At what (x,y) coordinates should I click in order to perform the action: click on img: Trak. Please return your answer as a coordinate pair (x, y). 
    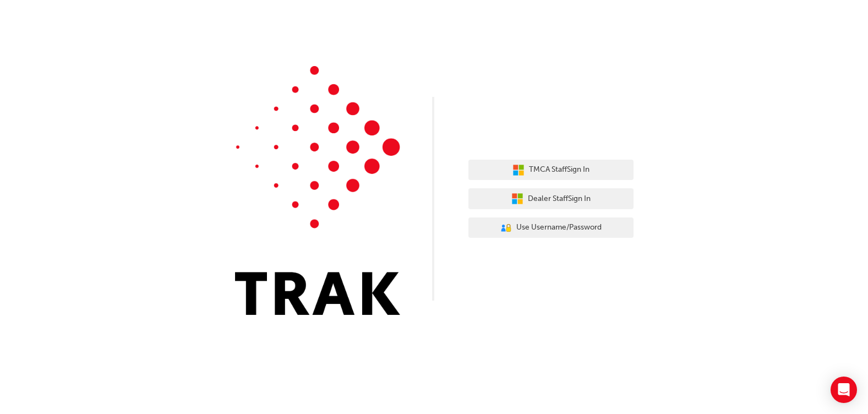
    Looking at the image, I should click on (317, 191).